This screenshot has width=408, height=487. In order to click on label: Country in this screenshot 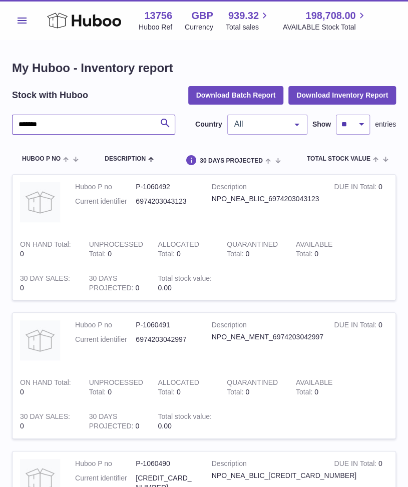, I will do `click(209, 124)`.